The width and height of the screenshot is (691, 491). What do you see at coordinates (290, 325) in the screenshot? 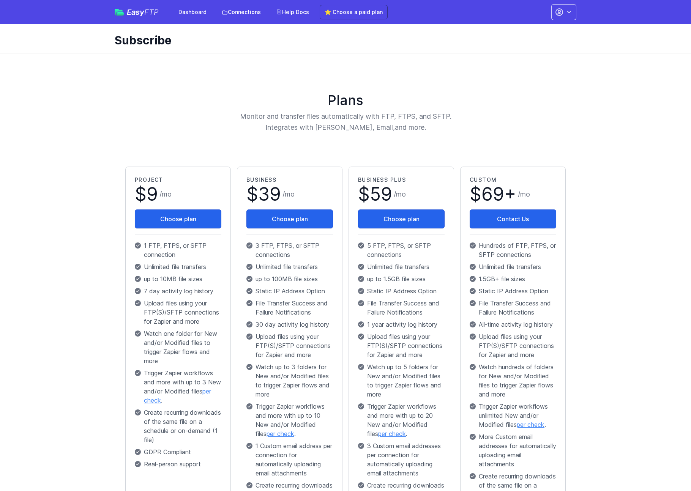
I see `p: 30 day activity log history` at bounding box center [290, 325].